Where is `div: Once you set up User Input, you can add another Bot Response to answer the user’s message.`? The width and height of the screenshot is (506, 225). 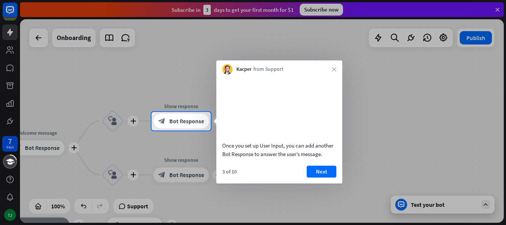 div: Once you set up User Input, you can add another Bot Response to answer the user’s message. is located at coordinates (279, 150).